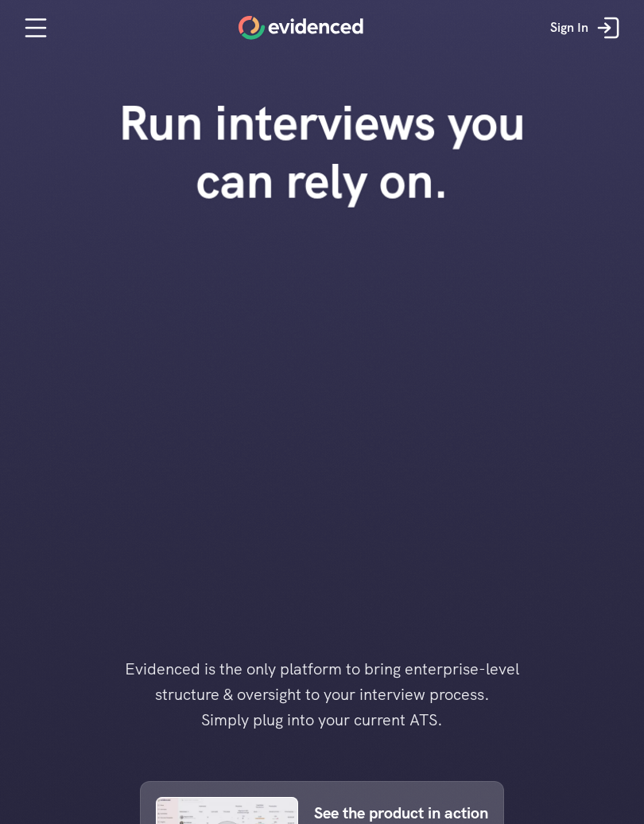 The height and width of the screenshot is (824, 644). Describe the element at coordinates (300, 28) in the screenshot. I see `a: Home` at that location.